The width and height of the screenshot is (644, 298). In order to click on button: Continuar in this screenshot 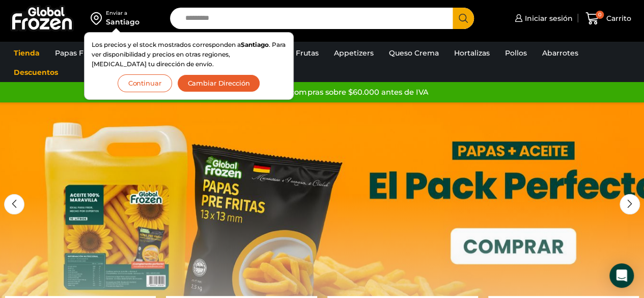, I will do `click(145, 83)`.